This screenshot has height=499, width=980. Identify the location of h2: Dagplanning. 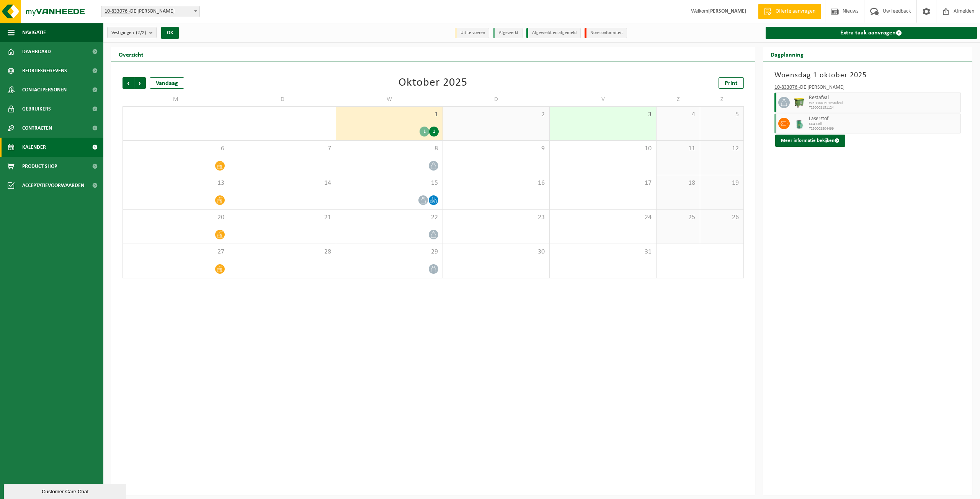
(787, 54).